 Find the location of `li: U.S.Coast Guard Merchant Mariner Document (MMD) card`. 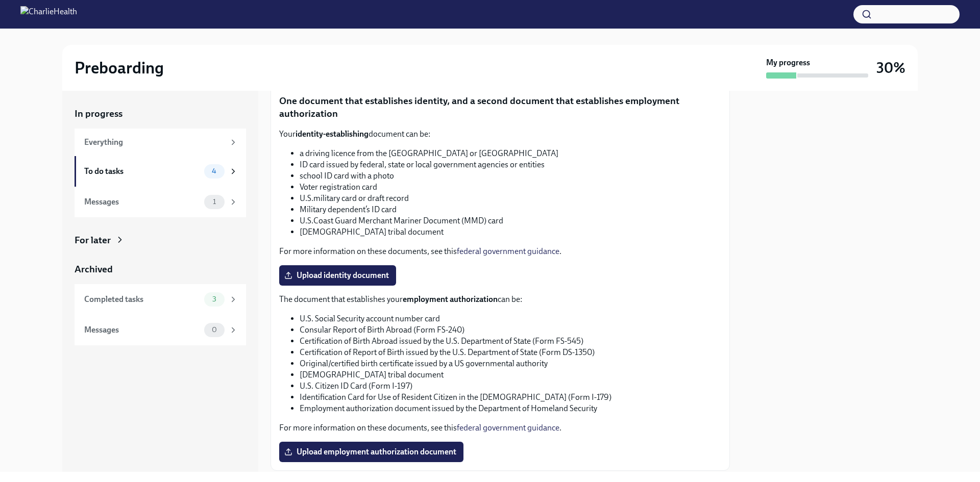

li: U.S.Coast Guard Merchant Mariner Document (MMD) card is located at coordinates (511, 221).